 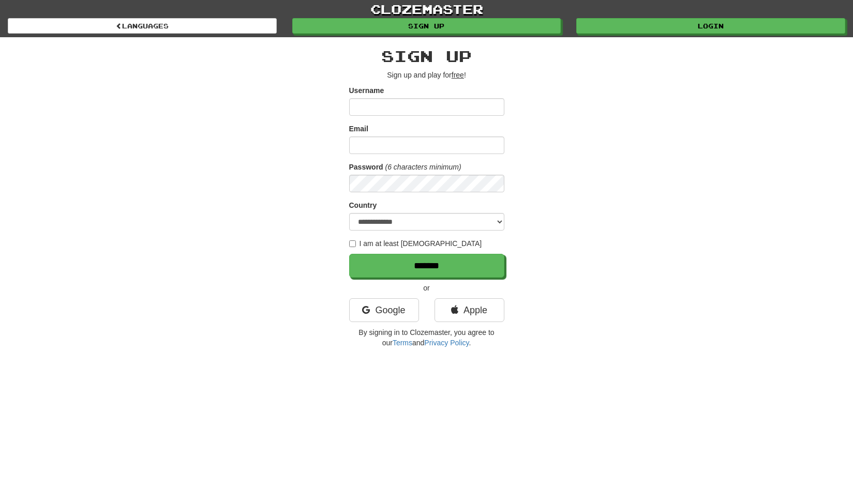 I want to click on p: or, so click(x=427, y=288).